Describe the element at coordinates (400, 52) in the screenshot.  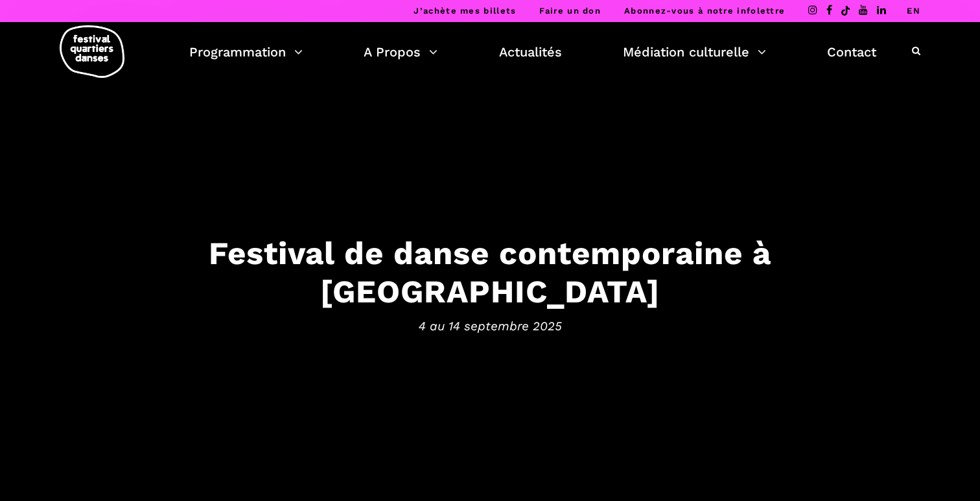
I see `a: A Propos` at that location.